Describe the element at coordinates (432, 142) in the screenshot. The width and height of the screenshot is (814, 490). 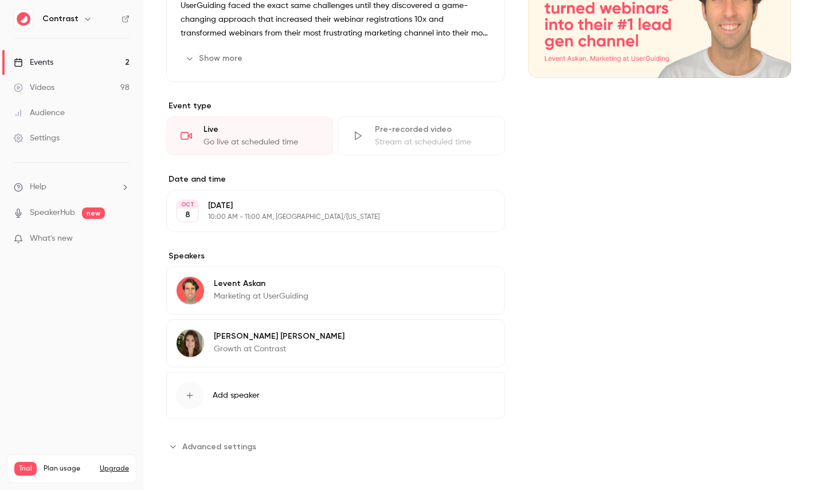
I see `div: Stream at scheduled time` at that location.